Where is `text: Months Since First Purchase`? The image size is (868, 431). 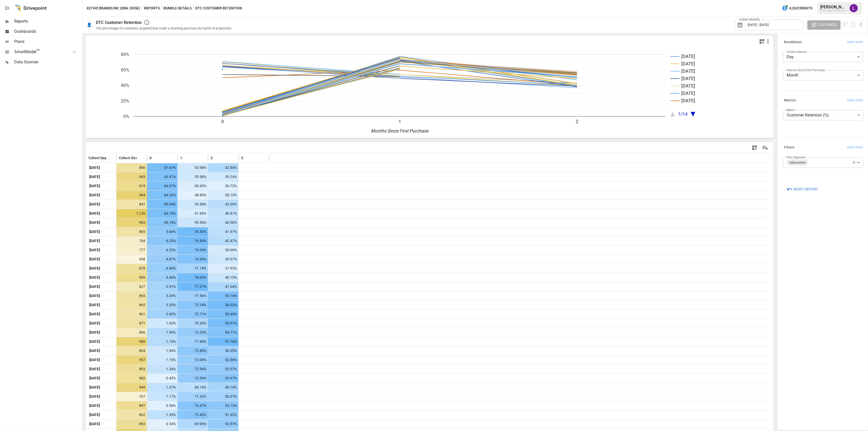
text: Months Since First Purchase is located at coordinates (400, 131).